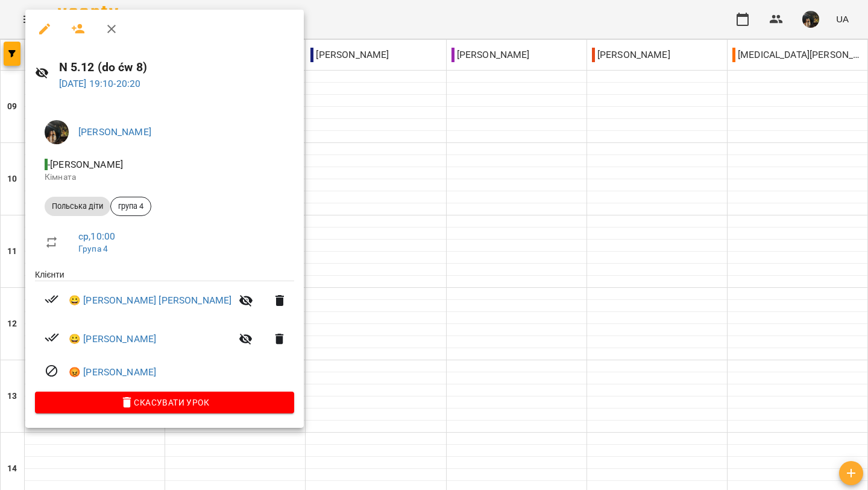  I want to click on span: група 4, so click(131, 207).